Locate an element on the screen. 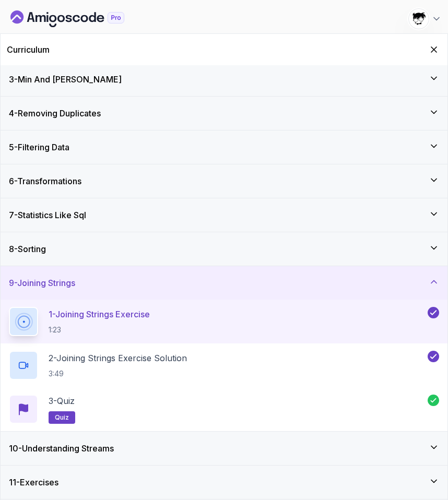 Image resolution: width=448 pixels, height=500 pixels. h3: 6 - Transformations is located at coordinates (45, 181).